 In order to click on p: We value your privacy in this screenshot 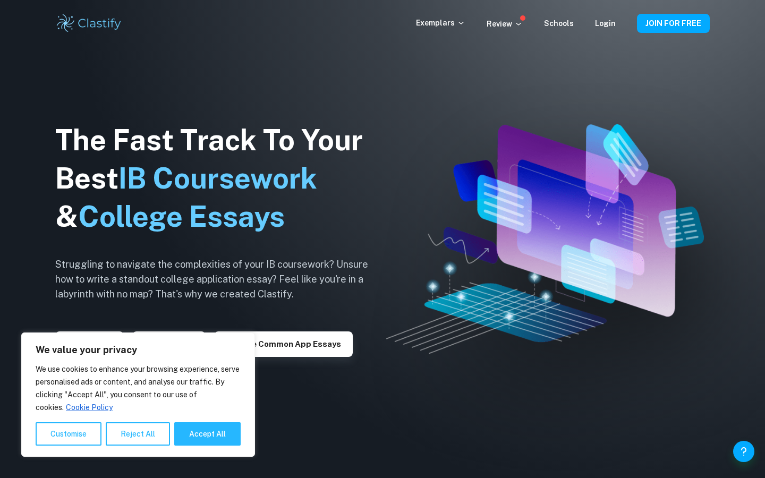, I will do `click(138, 350)`.